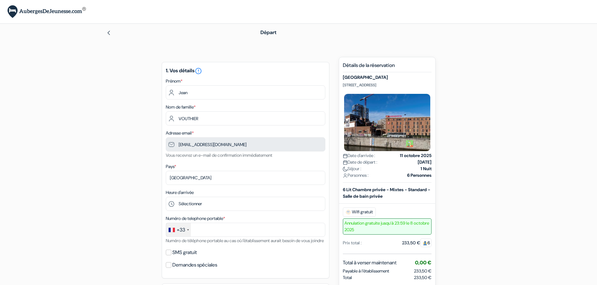 This screenshot has width=597, height=285. What do you see at coordinates (198, 71) in the screenshot?
I see `i: error_outline` at bounding box center [198, 71].